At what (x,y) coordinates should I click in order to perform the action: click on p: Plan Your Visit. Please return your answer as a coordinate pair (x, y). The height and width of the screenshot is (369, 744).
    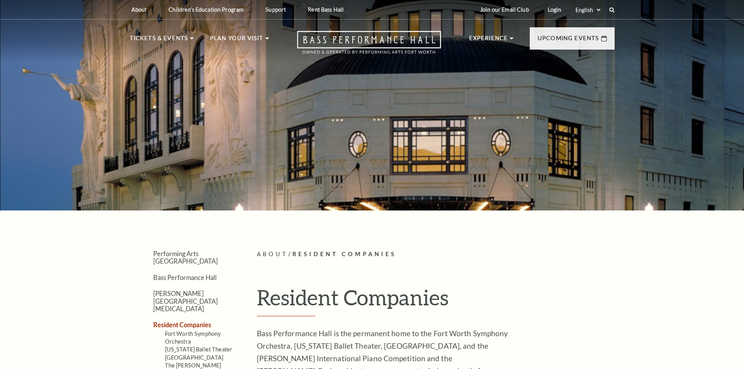
    Looking at the image, I should click on (237, 41).